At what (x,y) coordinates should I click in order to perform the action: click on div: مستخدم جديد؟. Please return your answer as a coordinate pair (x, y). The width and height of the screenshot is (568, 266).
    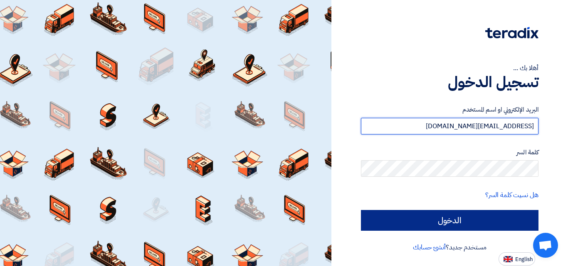
    Looking at the image, I should click on (449, 248).